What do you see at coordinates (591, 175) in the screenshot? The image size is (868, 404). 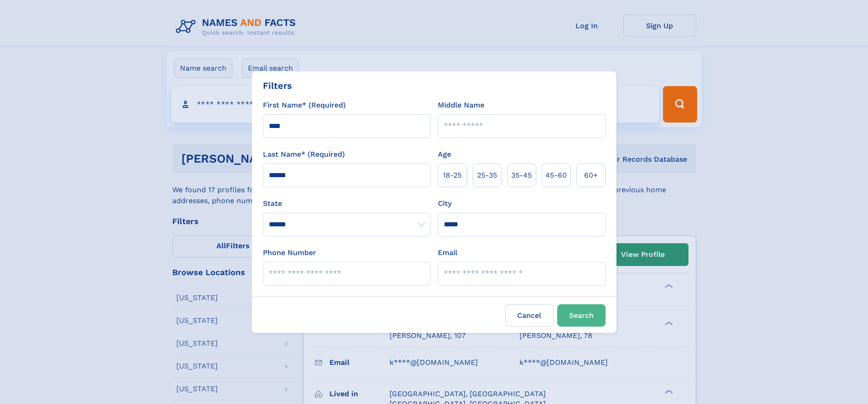 I see `span: 60+` at bounding box center [591, 175].